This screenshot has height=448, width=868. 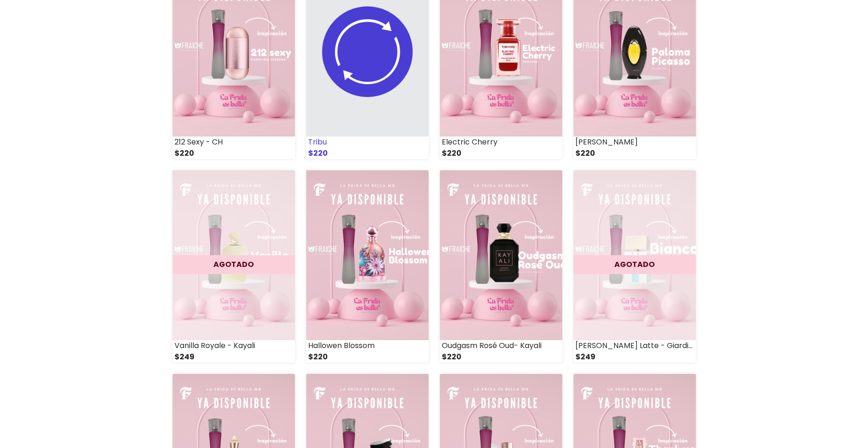 I want to click on div: Vanilla Royale - Kayali, so click(x=234, y=345).